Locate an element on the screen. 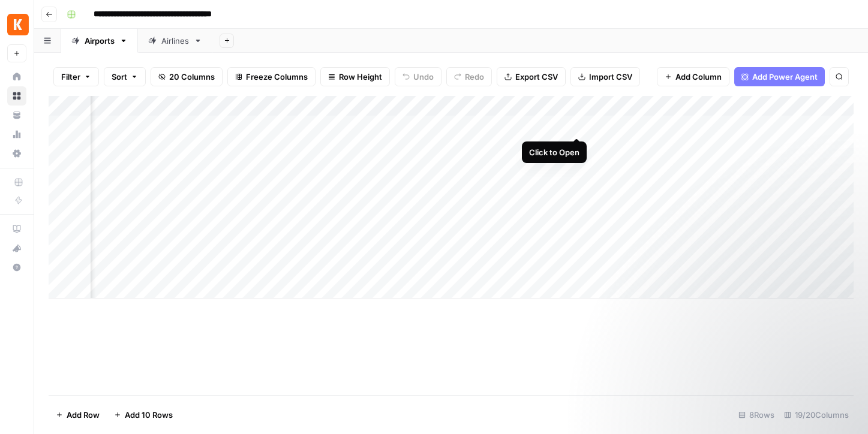 Image resolution: width=868 pixels, height=434 pixels. button: What's new? is located at coordinates (17, 248).